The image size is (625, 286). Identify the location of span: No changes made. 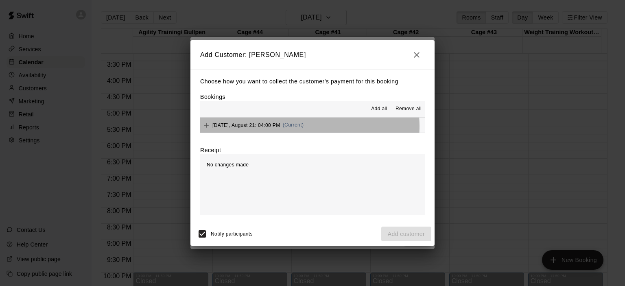
(227, 165).